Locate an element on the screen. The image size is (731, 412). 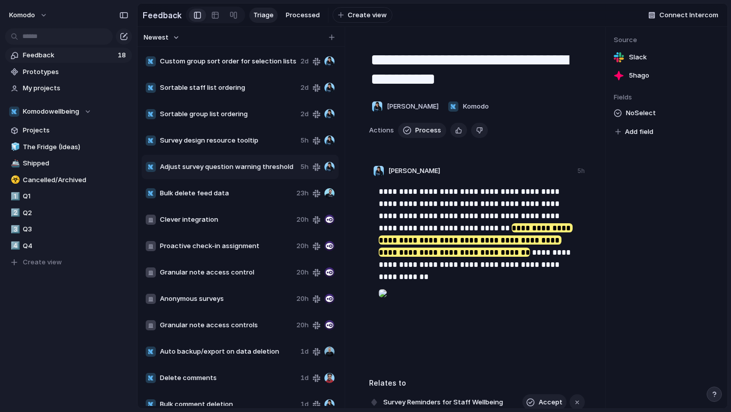
a: My projects is located at coordinates (69, 88).